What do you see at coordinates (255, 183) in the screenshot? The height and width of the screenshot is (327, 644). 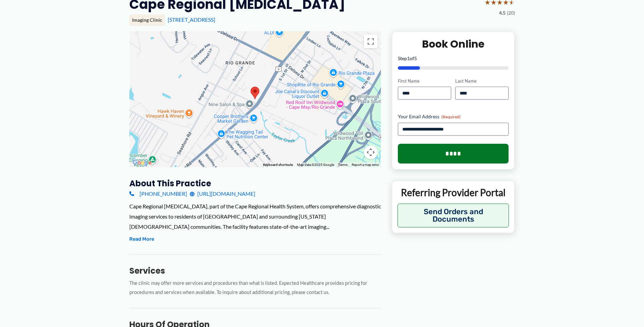 I see `h3: About this practice` at bounding box center [255, 183].